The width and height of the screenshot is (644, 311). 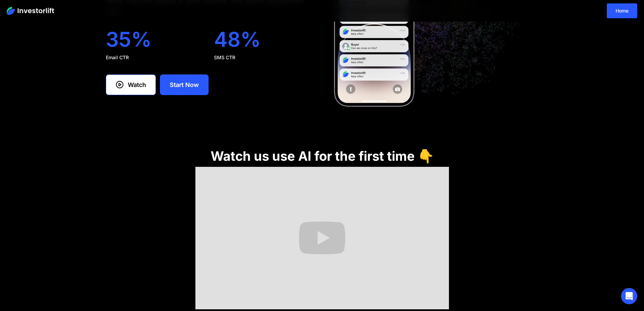 What do you see at coordinates (131, 84) in the screenshot?
I see `a: Watch` at bounding box center [131, 84].